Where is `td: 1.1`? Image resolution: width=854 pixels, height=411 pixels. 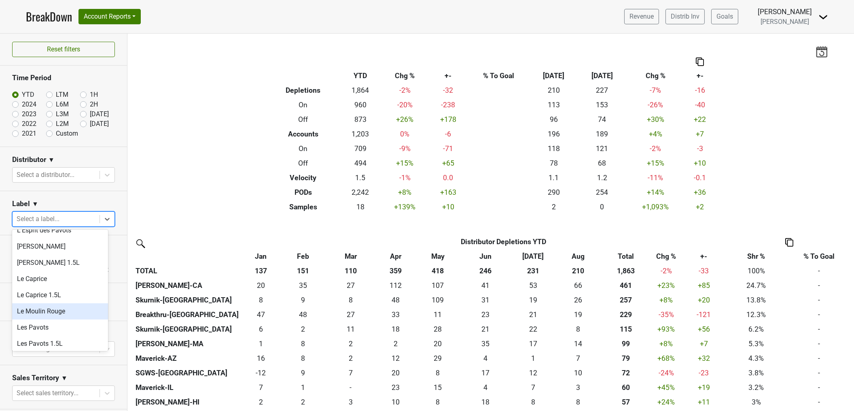 td: 1.1 is located at coordinates (554, 178).